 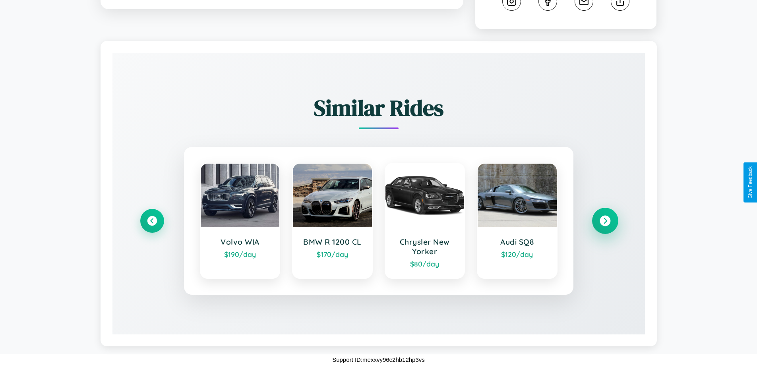 I want to click on div: Give Feedback, so click(x=751, y=182).